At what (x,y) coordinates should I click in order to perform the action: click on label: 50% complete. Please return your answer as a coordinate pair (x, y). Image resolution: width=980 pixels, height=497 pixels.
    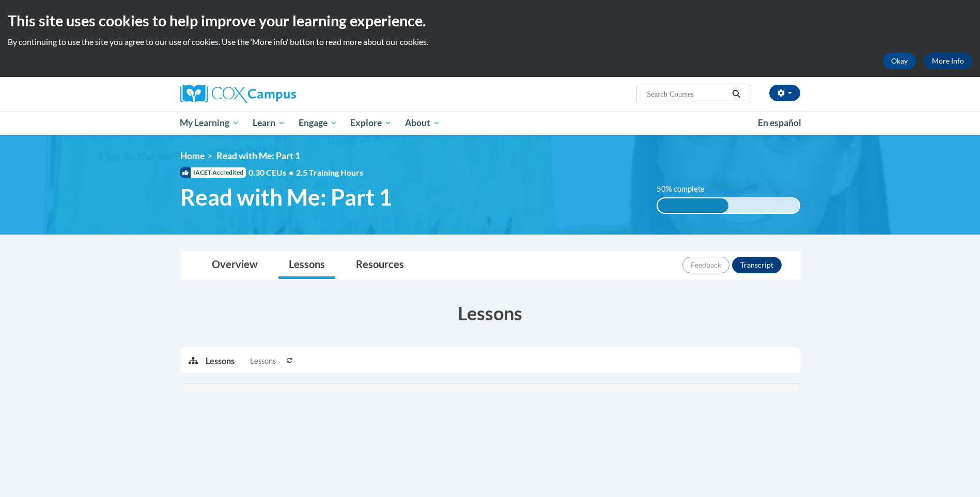
    Looking at the image, I should click on (686, 189).